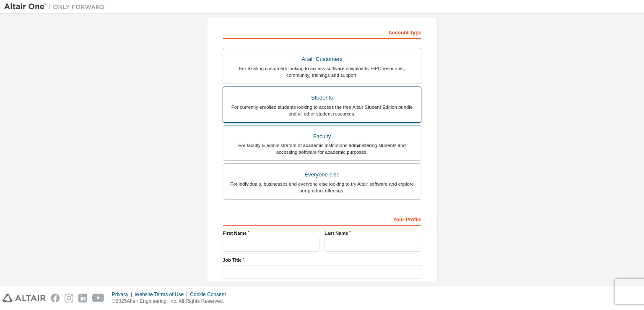 The height and width of the screenshot is (310, 644). What do you see at coordinates (83, 298) in the screenshot?
I see `img: linkedin.svg` at bounding box center [83, 298].